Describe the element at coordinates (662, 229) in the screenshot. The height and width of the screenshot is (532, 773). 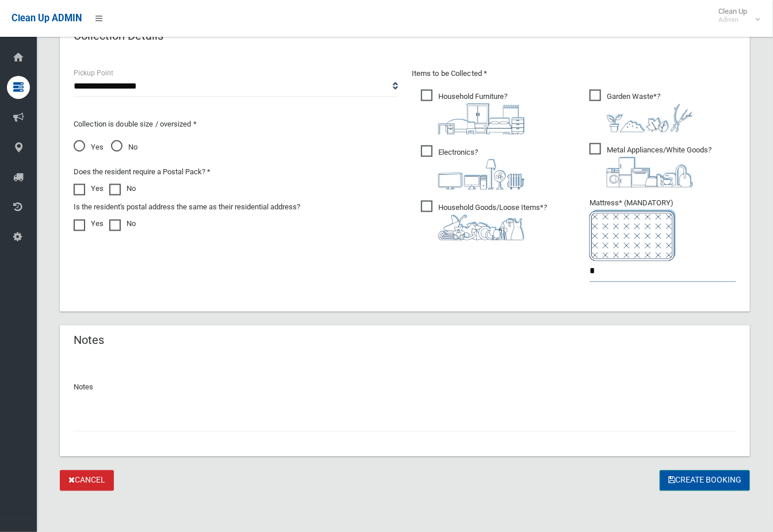
I see `span: Mattress* (MANDATORY)` at that location.